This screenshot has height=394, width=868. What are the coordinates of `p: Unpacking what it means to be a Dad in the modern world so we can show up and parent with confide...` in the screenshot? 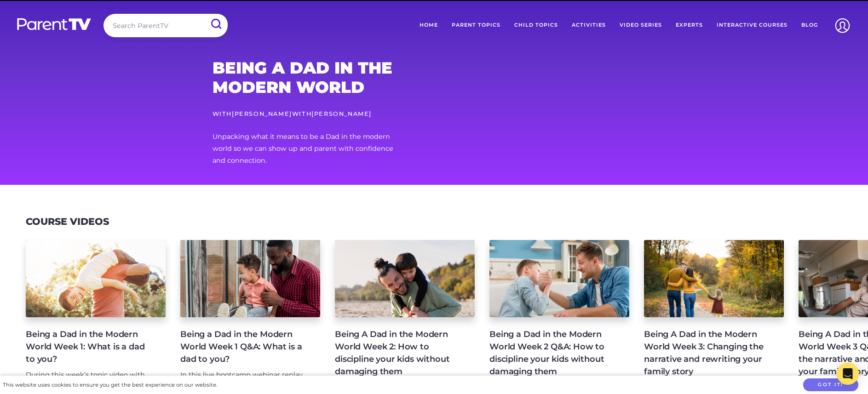 It's located at (309, 149).